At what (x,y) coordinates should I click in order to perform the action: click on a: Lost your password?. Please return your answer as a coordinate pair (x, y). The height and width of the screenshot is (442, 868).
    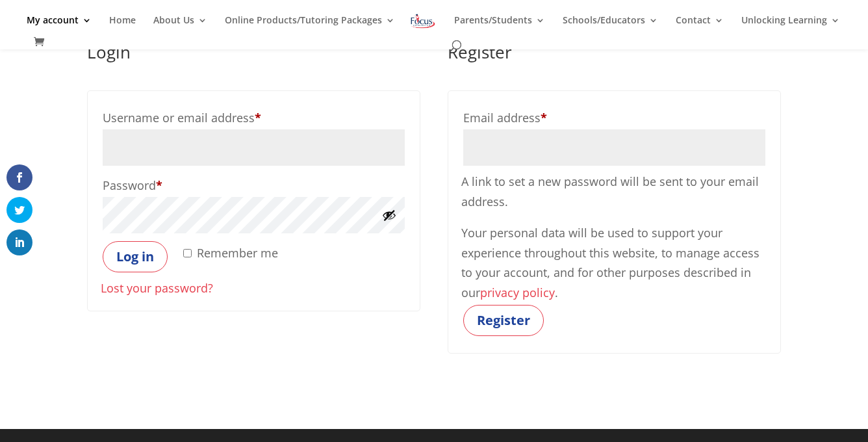
    Looking at the image, I should click on (156, 288).